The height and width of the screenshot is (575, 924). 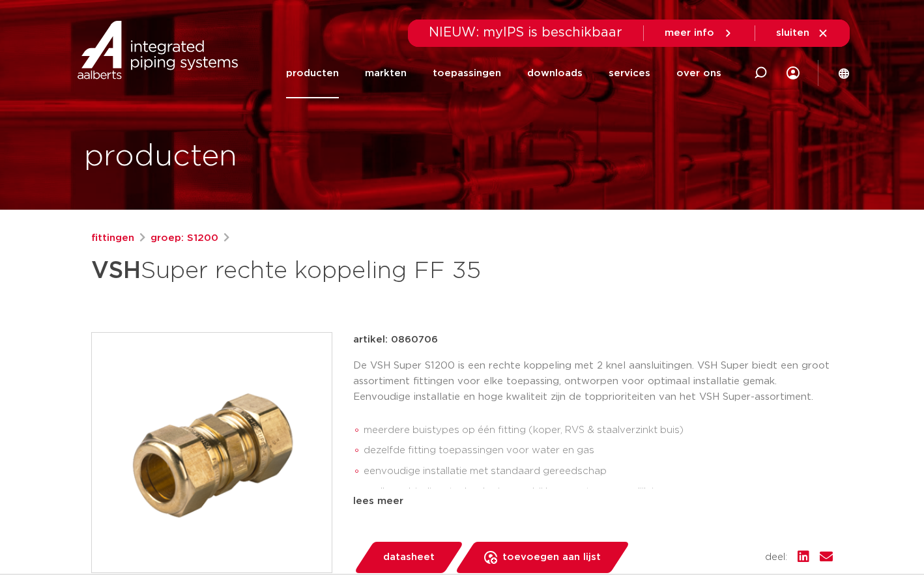 What do you see at coordinates (312, 73) in the screenshot?
I see `a: producten` at bounding box center [312, 73].